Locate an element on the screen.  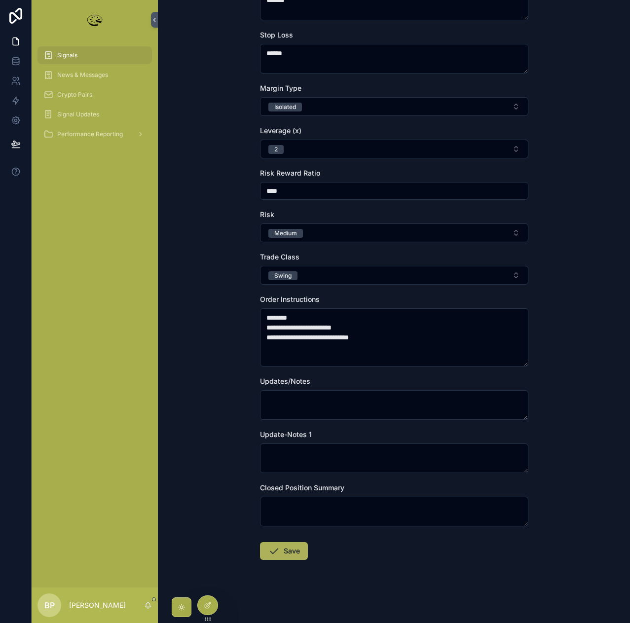
img: App logo is located at coordinates (95, 20).